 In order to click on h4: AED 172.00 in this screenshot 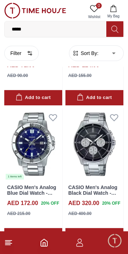, I will do `click(22, 203)`.